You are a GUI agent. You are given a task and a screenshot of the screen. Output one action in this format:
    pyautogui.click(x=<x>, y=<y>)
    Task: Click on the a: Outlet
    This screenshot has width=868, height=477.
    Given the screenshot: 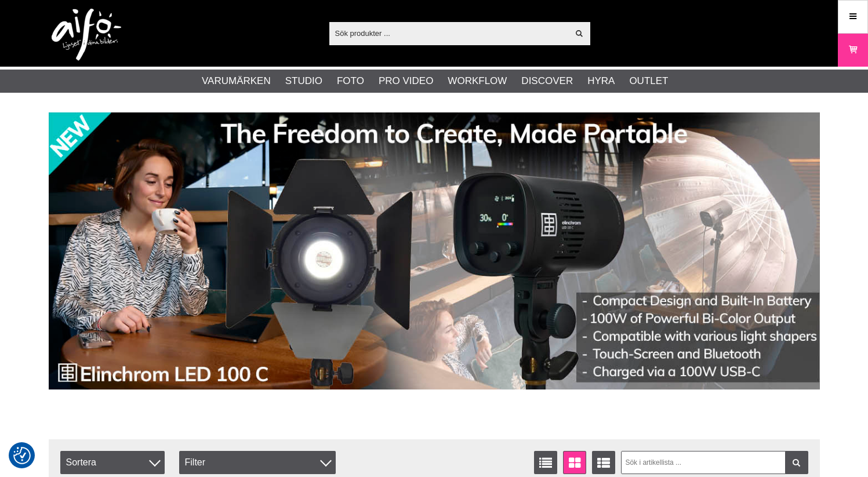 What is the action you would take?
    pyautogui.click(x=648, y=81)
    